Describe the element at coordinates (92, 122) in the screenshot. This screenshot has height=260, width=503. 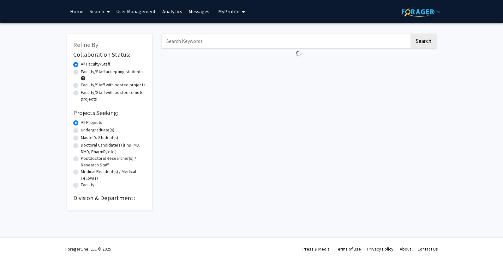
I see `label: All Projects` at that location.